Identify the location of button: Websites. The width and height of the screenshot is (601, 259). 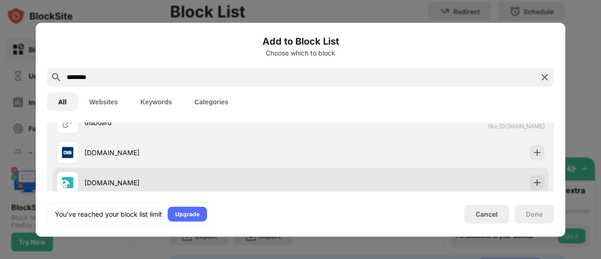
(103, 101).